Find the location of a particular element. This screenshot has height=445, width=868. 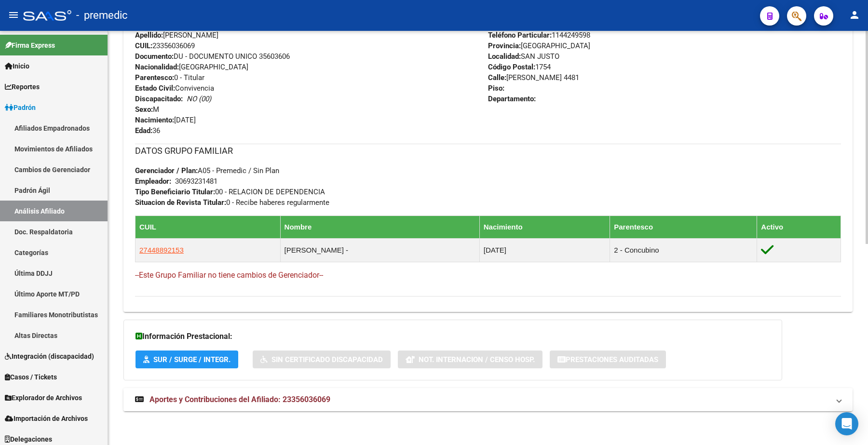

button: SUR / SURGE / INTEGR. is located at coordinates (187, 359).